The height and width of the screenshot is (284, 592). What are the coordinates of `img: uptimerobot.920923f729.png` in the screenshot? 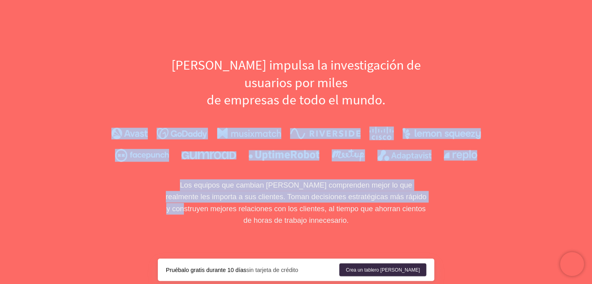 It's located at (284, 155).